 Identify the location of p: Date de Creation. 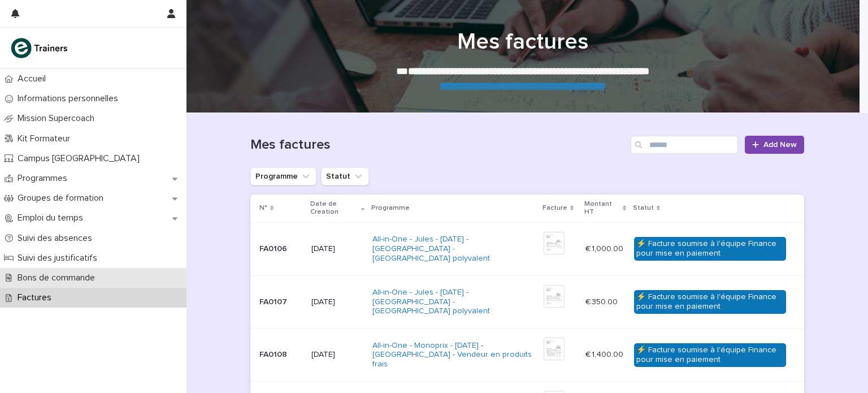
(334, 209).